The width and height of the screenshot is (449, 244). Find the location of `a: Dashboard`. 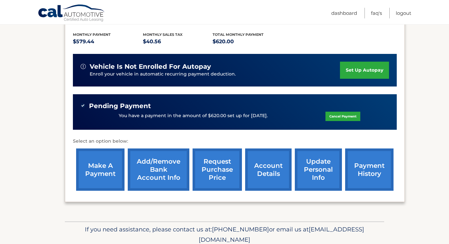

a: Dashboard is located at coordinates (345, 13).